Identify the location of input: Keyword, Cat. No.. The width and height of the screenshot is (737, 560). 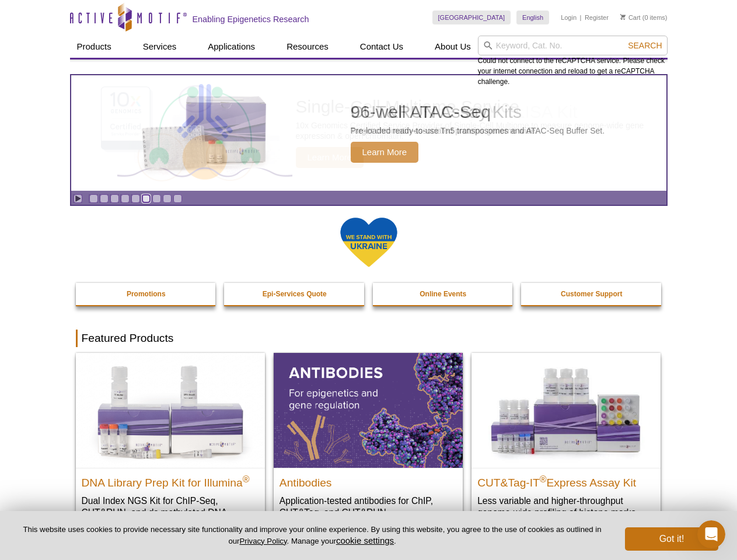
(573, 46).